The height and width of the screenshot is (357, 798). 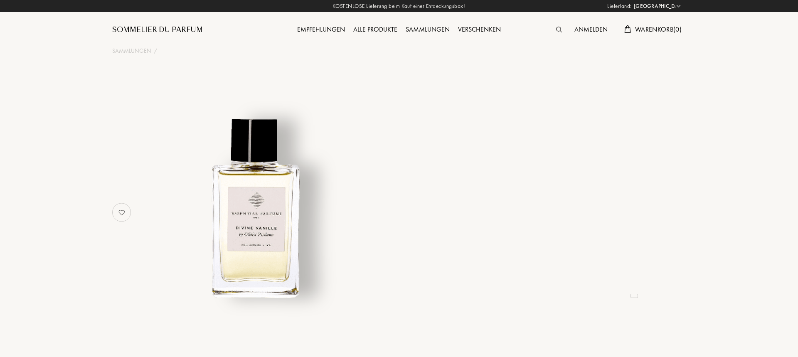 What do you see at coordinates (559, 30) in the screenshot?
I see `img: search_icn.svg` at bounding box center [559, 30].